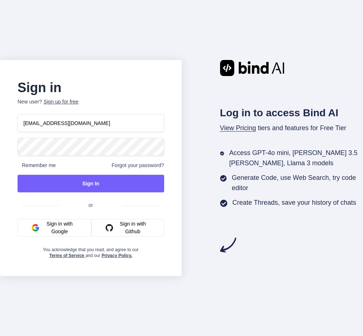 Image resolution: width=363 pixels, height=336 pixels. Describe the element at coordinates (91, 123) in the screenshot. I see `input: Login or Email` at that location.